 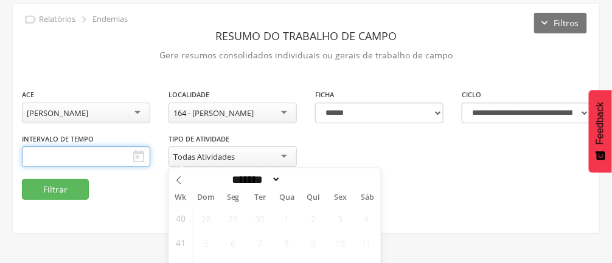 What do you see at coordinates (259, 243) in the screenshot?
I see `span: Outubro 7, 2025` at bounding box center [259, 243].